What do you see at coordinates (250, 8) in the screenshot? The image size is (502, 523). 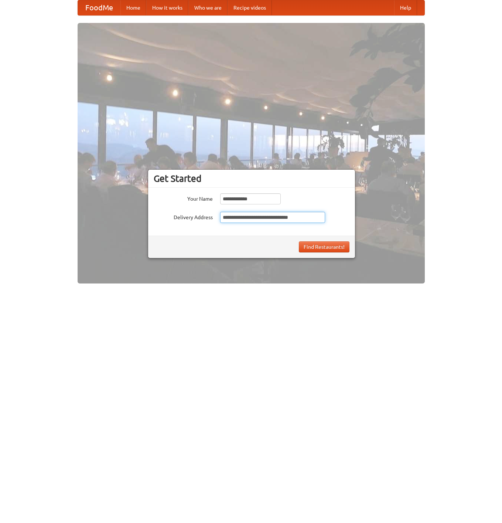 I see `a: Recipe videos` at bounding box center [250, 8].